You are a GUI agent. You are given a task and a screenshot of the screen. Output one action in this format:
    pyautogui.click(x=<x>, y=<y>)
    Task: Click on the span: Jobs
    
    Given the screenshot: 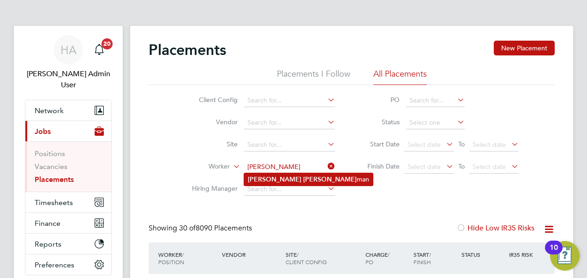 What is the action you would take?
    pyautogui.click(x=42, y=131)
    